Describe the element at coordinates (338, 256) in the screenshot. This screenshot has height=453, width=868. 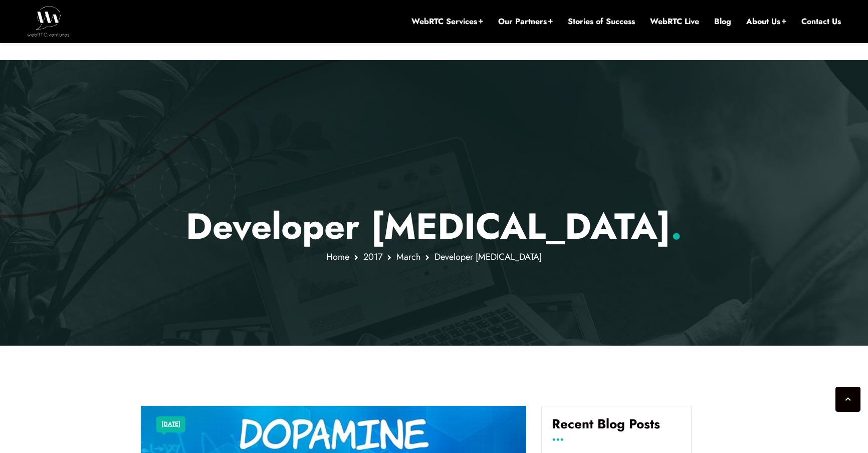
I see `a: Home` at that location.